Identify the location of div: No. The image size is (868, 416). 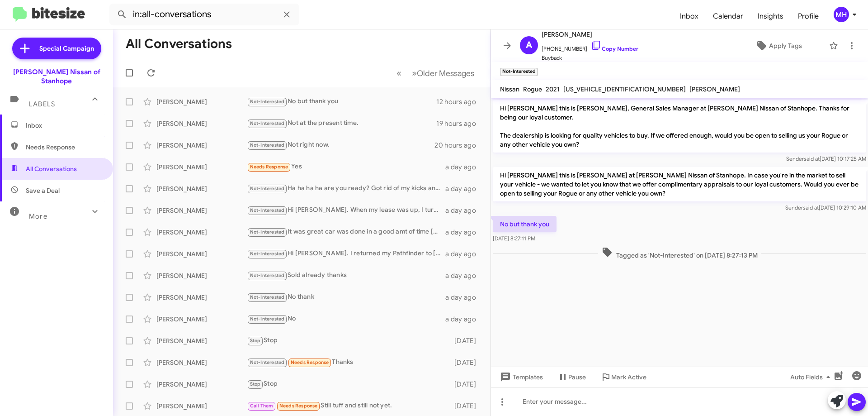
(346, 318).